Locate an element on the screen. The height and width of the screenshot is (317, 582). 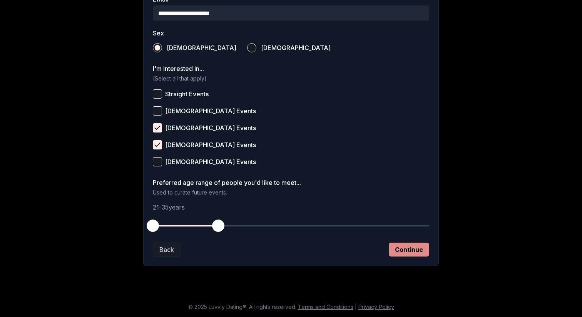
p: (Select all that apply) is located at coordinates (291, 79).